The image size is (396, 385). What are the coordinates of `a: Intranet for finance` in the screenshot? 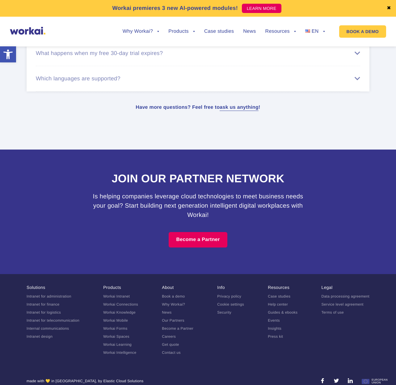 It's located at (43, 305).